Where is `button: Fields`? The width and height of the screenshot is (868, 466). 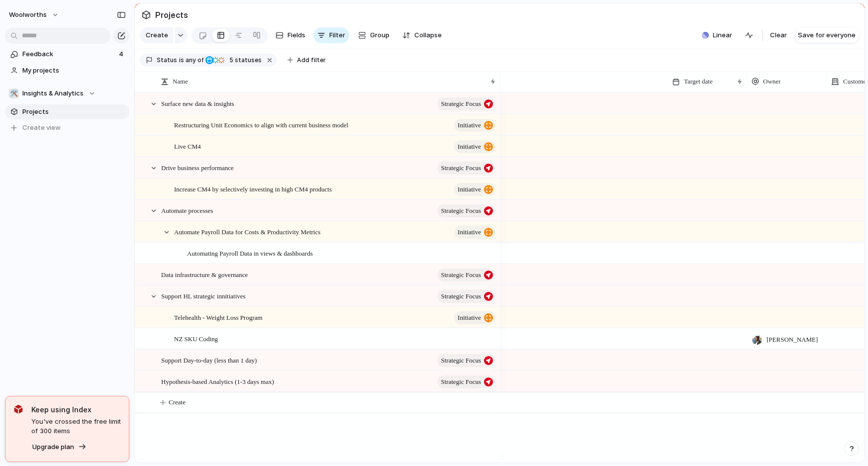 button: Fields is located at coordinates (290, 35).